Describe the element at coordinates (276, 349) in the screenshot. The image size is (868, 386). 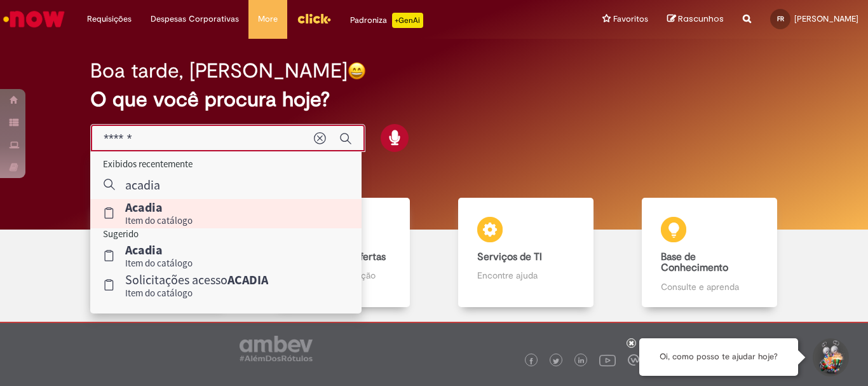
I see `img: logo_footer_ambev_rotulo_gray.png` at that location.